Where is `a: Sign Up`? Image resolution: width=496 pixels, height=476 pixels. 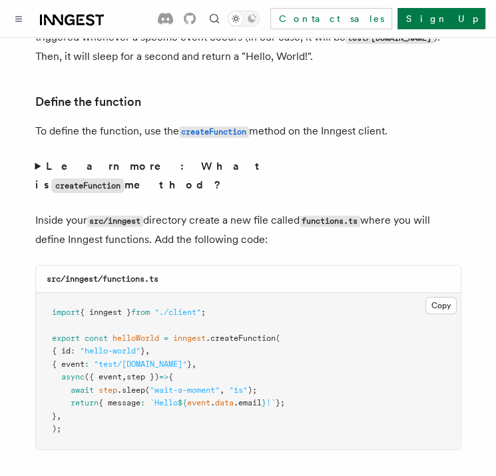
a: Sign Up is located at coordinates (441, 19).